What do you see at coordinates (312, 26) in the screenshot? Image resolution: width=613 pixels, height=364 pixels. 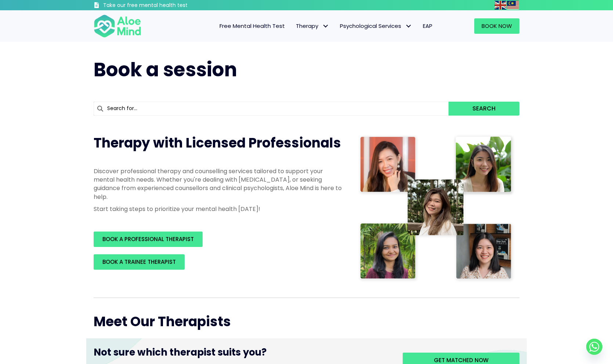 I see `a: TherapyTherapy: submenu` at bounding box center [312, 26].